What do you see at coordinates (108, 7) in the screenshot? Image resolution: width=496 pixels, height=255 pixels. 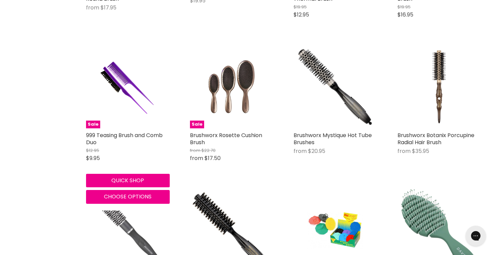 I see `span: $17.95` at bounding box center [108, 7].